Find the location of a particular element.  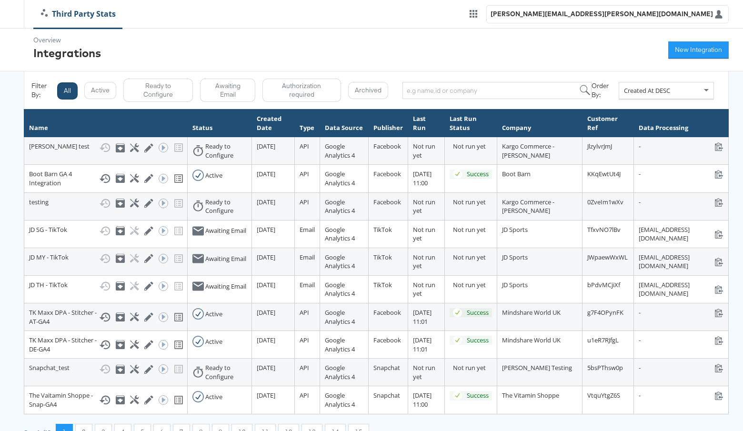

div: The Vaitamin Shoppe -Snap-GA4 is located at coordinates (106, 400).